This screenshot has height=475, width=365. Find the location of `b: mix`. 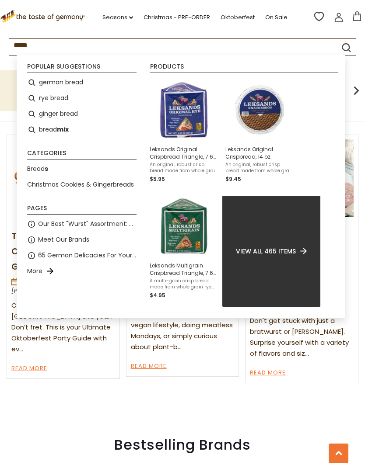

b: mix is located at coordinates (63, 129).